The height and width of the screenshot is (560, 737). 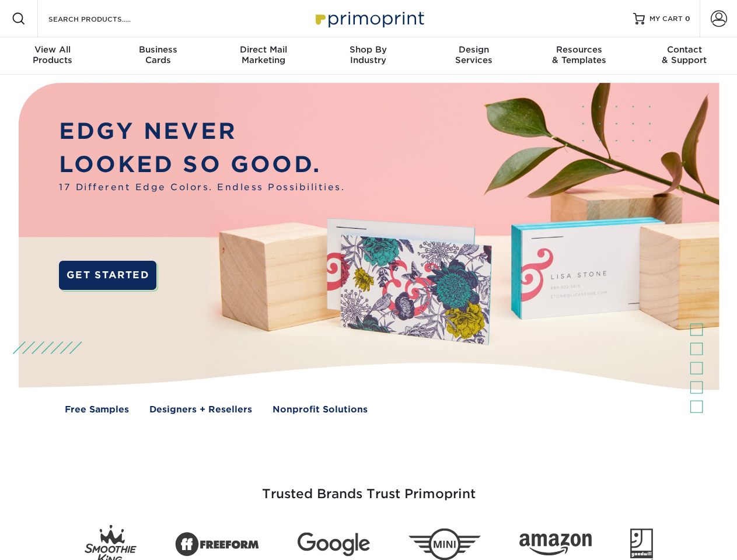 What do you see at coordinates (579, 49) in the screenshot?
I see `span: Resources` at bounding box center [579, 49].